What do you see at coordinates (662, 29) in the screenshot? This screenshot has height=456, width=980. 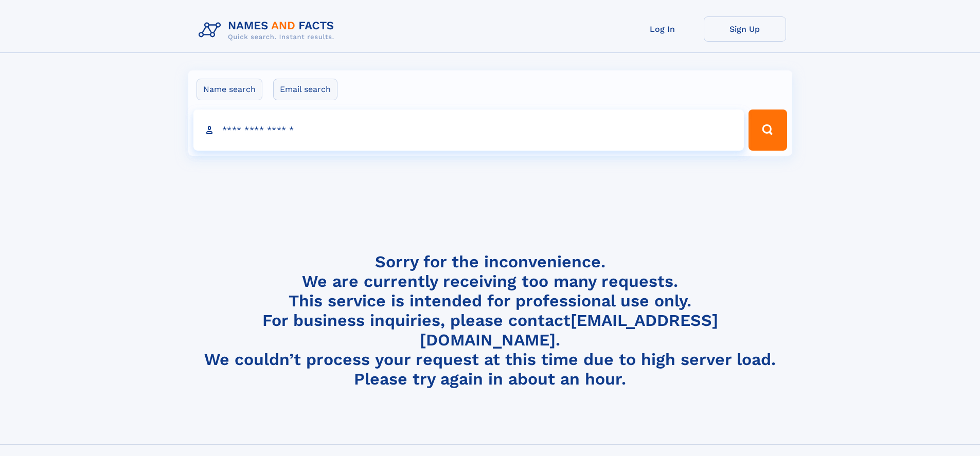 I see `a: Log In` at bounding box center [662, 29].